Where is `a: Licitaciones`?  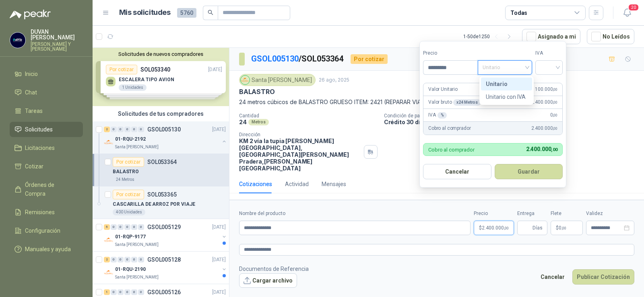 a: Licitaciones is located at coordinates (46, 148).